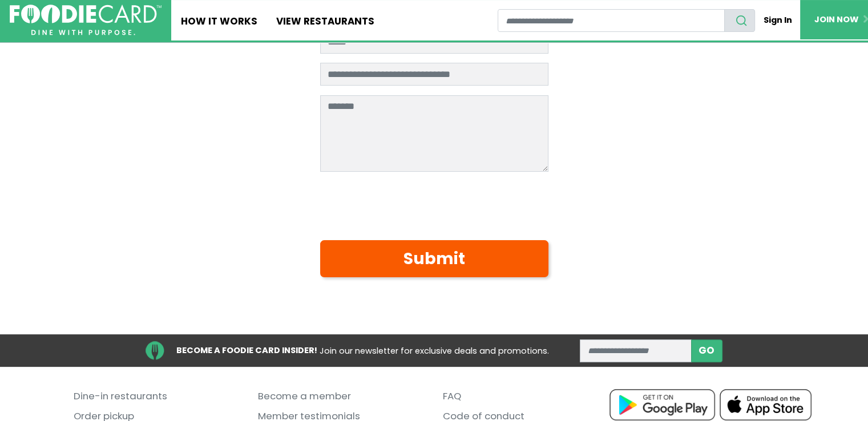 This screenshot has width=868, height=421. I want to click on a: Become a member, so click(342, 396).